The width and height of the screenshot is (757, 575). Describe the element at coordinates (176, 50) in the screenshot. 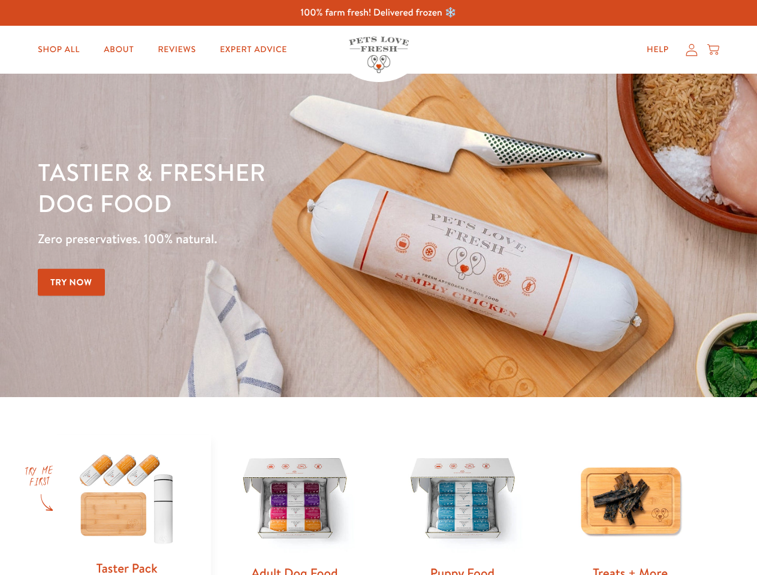

I see `a: Reviews` at that location.